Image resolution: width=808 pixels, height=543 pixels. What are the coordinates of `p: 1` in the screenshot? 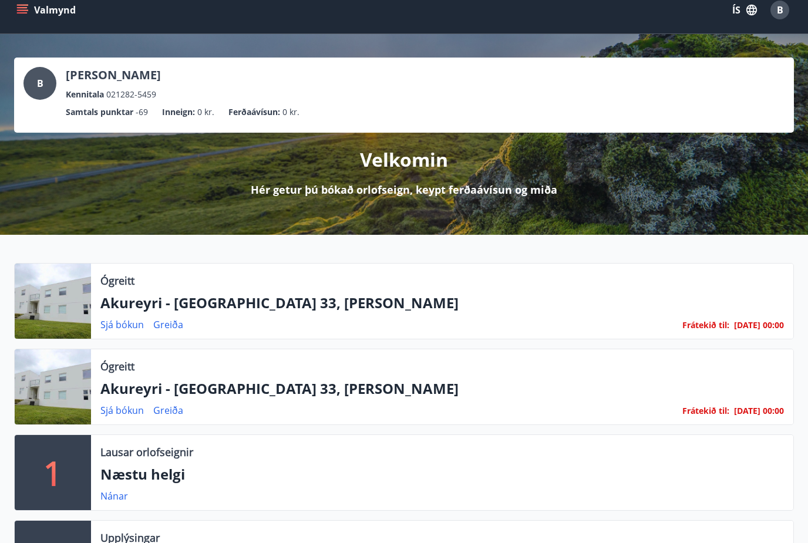 It's located at (53, 473).